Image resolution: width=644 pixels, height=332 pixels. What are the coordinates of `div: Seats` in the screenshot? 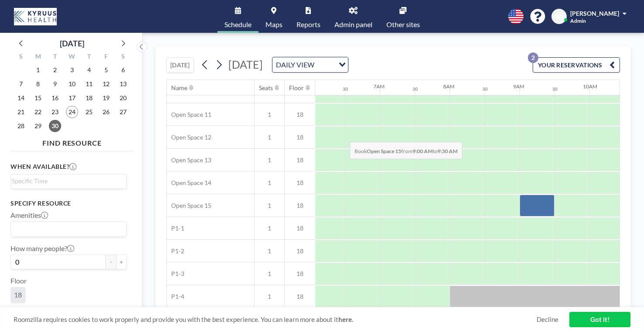 It's located at (266, 88).